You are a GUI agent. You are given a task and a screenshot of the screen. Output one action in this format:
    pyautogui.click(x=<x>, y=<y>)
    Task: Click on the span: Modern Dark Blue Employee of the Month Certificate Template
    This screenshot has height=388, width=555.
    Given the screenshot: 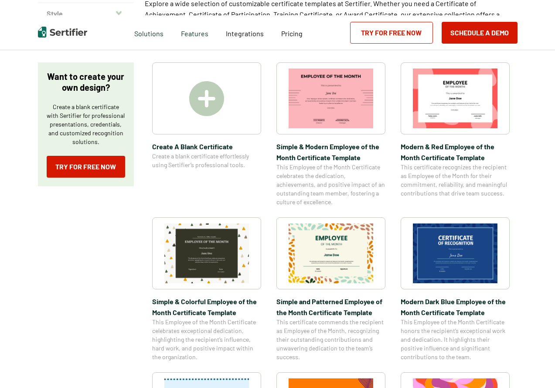 What is the action you would take?
    pyautogui.click(x=455, y=306)
    